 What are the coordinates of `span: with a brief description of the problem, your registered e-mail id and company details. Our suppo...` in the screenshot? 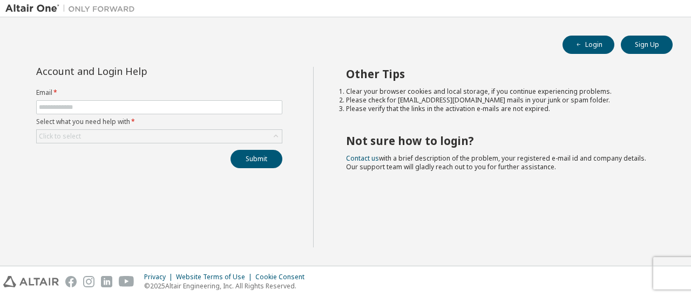 It's located at (496, 162).